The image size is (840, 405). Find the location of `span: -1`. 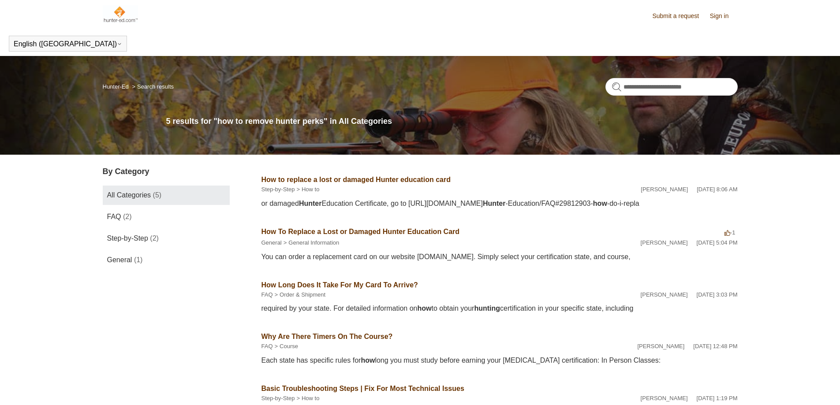

span: -1 is located at coordinates (730, 232).